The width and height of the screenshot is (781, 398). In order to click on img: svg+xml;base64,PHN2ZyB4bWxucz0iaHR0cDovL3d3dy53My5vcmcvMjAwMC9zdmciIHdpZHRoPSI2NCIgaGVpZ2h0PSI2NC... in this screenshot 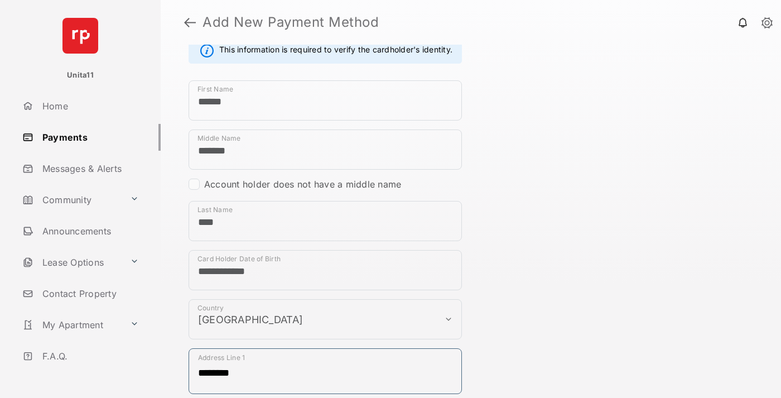, I will do `click(80, 36)`.